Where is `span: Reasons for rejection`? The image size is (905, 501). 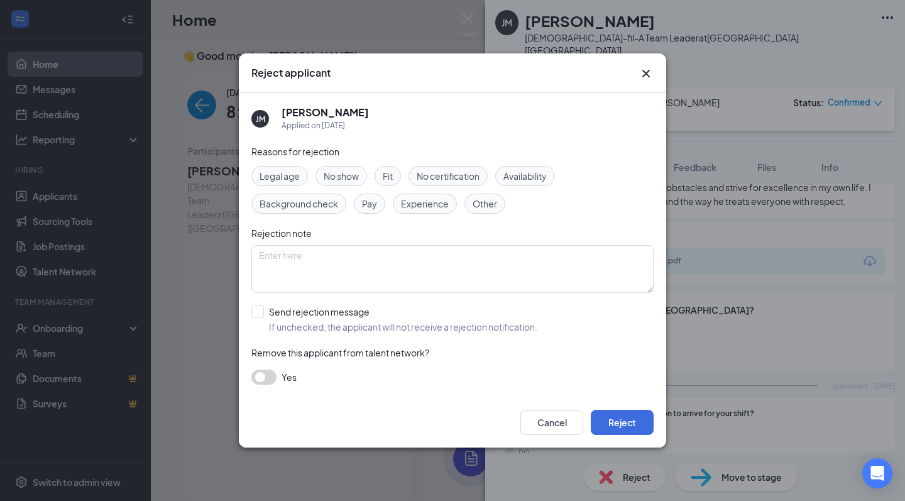 span: Reasons for rejection is located at coordinates (295, 151).